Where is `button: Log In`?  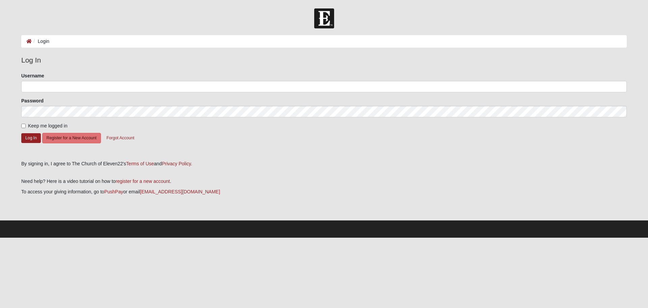 button: Log In is located at coordinates (31, 138).